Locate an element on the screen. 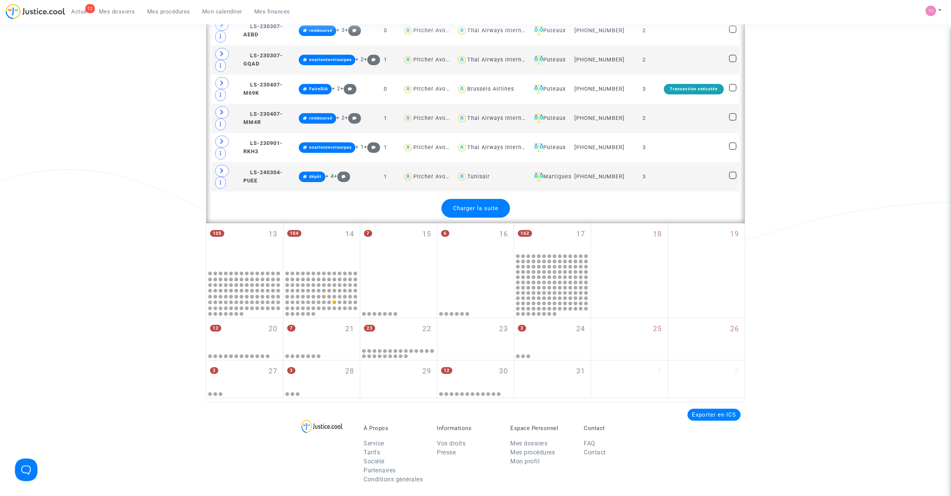  span: 27 is located at coordinates (273, 371).